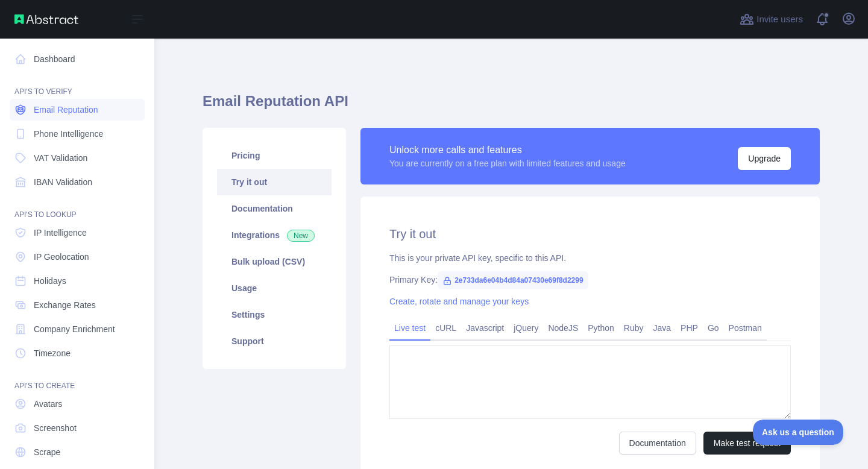 Image resolution: width=868 pixels, height=469 pixels. I want to click on a: Postman, so click(745, 328).